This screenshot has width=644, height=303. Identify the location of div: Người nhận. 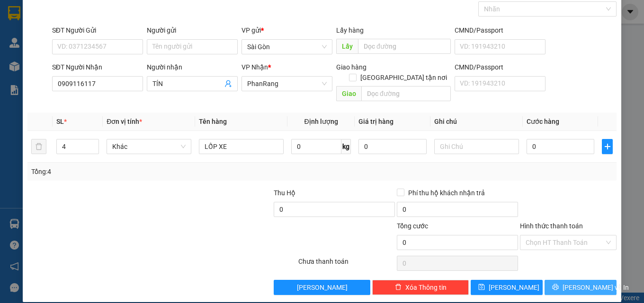
(192, 67).